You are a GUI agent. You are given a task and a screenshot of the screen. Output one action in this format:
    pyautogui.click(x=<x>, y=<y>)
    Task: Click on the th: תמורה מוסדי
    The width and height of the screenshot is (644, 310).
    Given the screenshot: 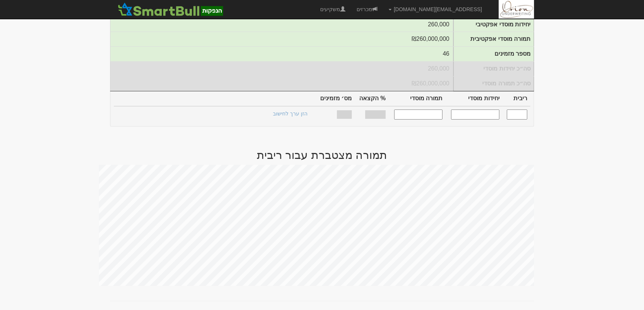 What is the action you would take?
    pyautogui.click(x=417, y=99)
    